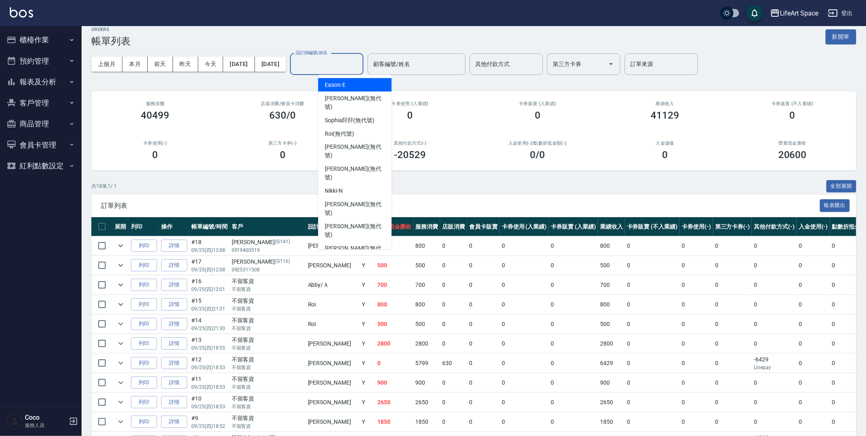 The height and width of the screenshot is (436, 866). What do you see at coordinates (135, 64) in the screenshot?
I see `button: 本月` at bounding box center [135, 64].